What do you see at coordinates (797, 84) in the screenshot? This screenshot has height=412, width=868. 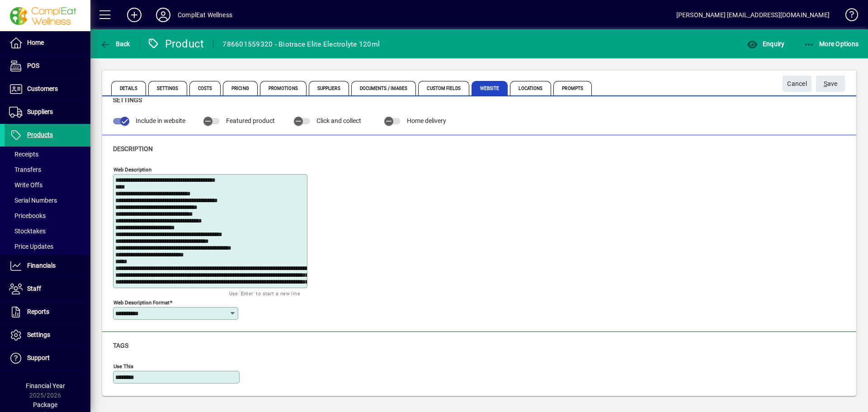 I see `button: Cancel` at bounding box center [797, 84].